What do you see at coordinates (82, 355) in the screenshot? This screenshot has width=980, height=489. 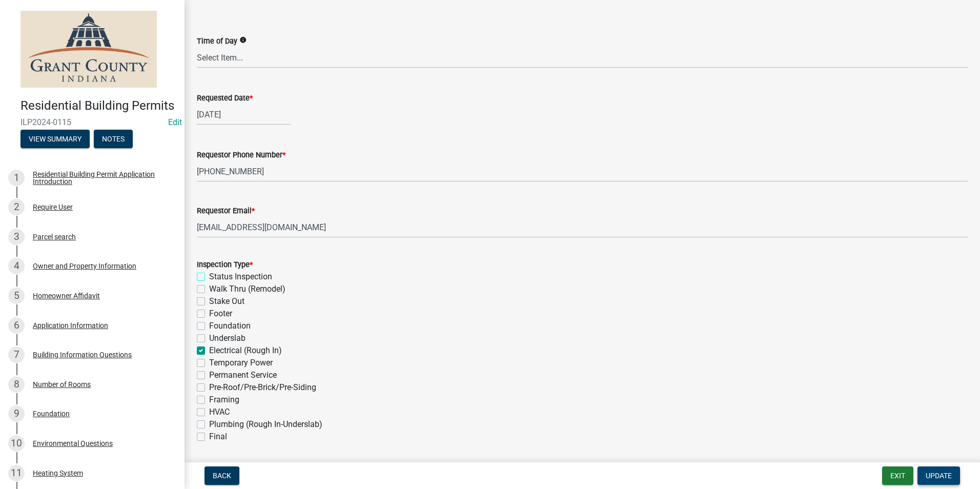 I see `div: Building Information Questions` at bounding box center [82, 355].